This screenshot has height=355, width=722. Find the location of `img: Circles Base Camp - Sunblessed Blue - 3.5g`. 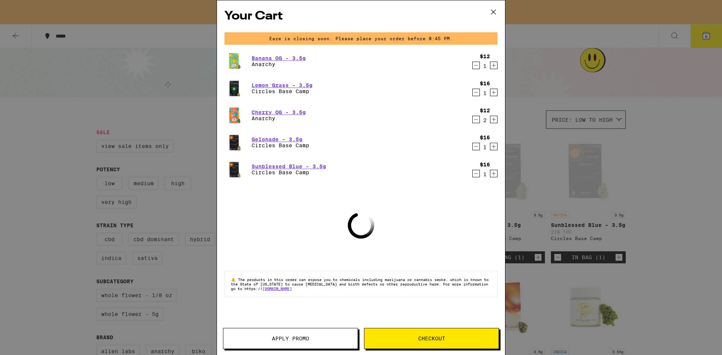

img: Circles Base Camp - Sunblessed Blue - 3.5g is located at coordinates (235, 169).